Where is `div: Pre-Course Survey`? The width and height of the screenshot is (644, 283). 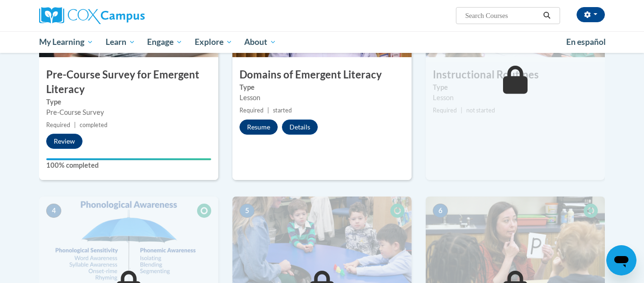 div: Pre-Course Survey is located at coordinates (128, 112).